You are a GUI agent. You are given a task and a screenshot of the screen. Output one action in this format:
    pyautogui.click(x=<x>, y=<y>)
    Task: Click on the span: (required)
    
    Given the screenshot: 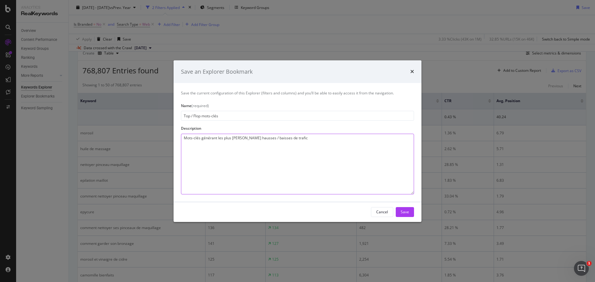 What is the action you would take?
    pyautogui.click(x=200, y=106)
    